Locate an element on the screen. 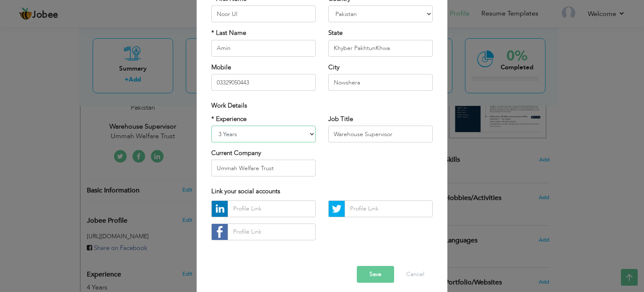 The height and width of the screenshot is (292, 644). span: Work Details is located at coordinates (229, 106).